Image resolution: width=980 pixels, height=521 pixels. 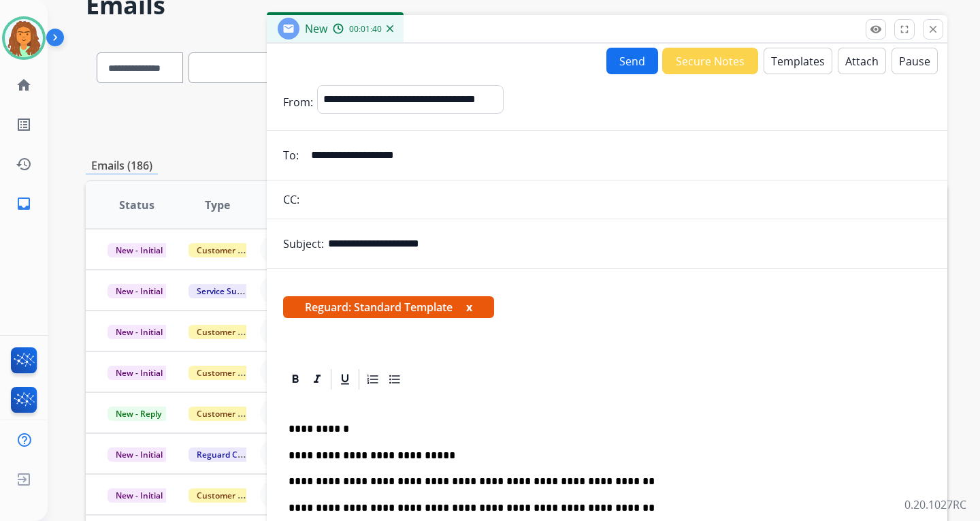 What do you see at coordinates (298, 102) in the screenshot?
I see `p: From:` at bounding box center [298, 102].